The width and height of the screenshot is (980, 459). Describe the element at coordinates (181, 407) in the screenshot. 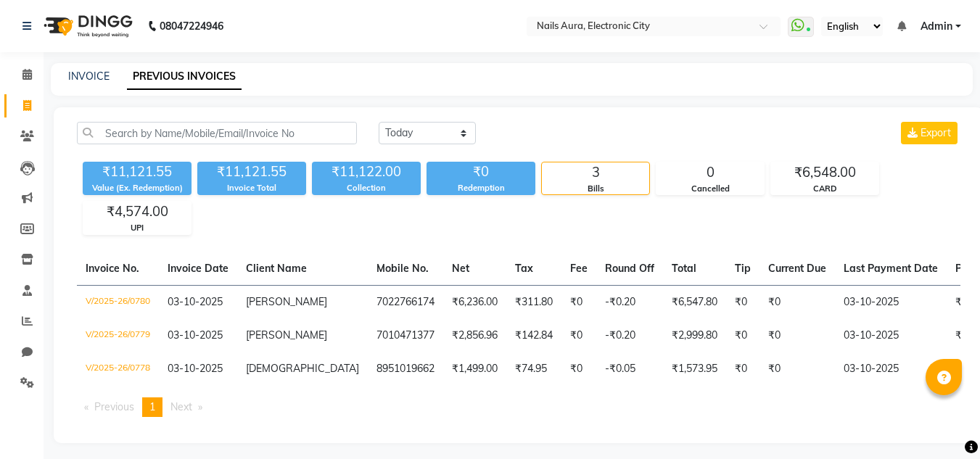

I see `span: Next` at that location.